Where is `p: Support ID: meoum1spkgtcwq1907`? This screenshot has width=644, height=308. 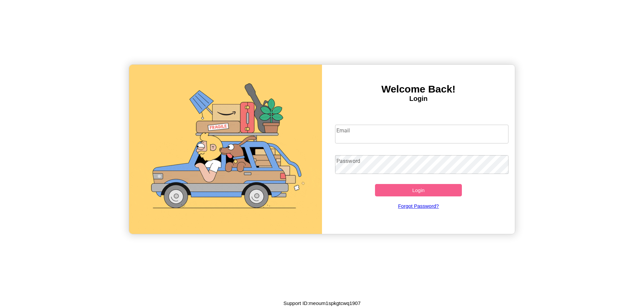 p: Support ID: meoum1spkgtcwq1907 is located at coordinates (322, 303).